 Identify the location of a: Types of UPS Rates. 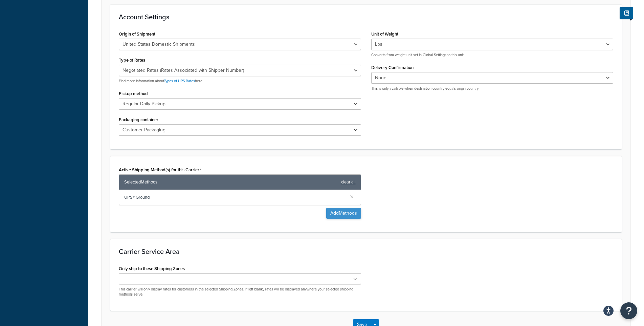
(179, 81).